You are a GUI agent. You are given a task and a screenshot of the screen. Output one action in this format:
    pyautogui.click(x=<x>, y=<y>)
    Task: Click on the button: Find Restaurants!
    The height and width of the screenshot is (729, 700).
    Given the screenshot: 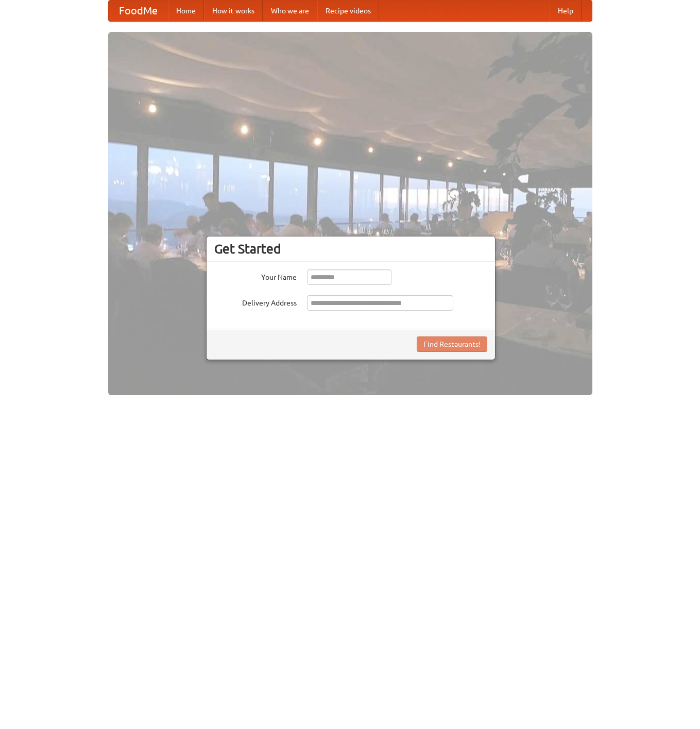 What is the action you would take?
    pyautogui.click(x=452, y=344)
    